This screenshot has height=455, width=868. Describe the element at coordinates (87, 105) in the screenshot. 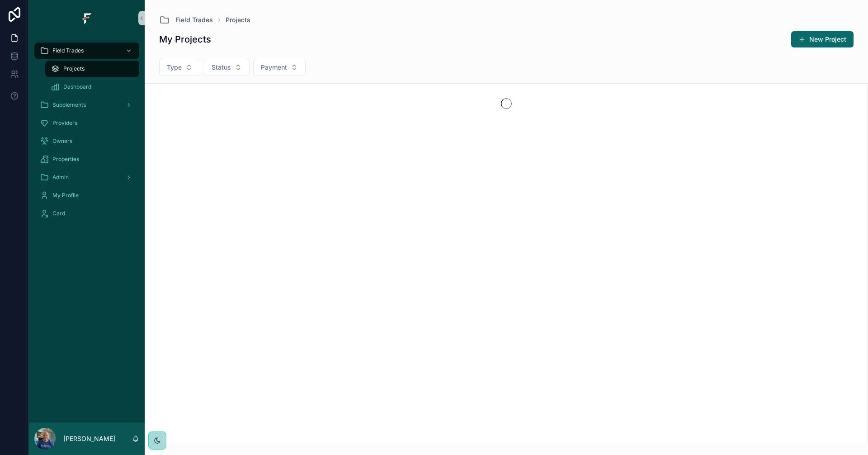

I see `a: Supplements` at that location.